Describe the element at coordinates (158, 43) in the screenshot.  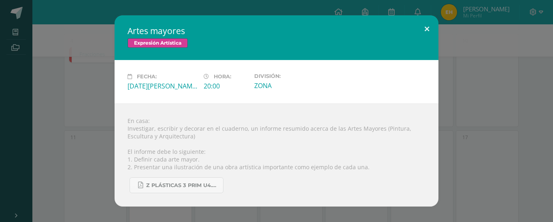
I see `span: Expresión Artística` at that location.